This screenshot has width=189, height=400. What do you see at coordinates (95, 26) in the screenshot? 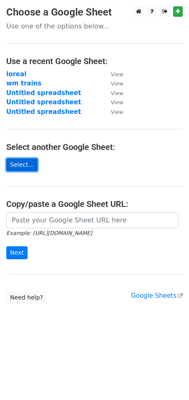
I see `p: Use one of the options below...` at bounding box center [95, 26].